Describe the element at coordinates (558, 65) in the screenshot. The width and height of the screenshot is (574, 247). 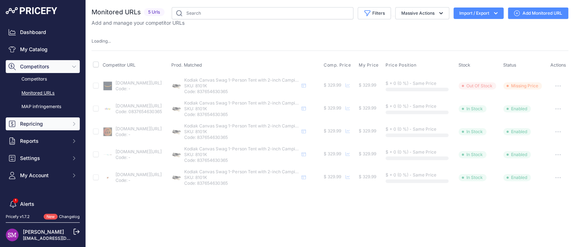
I see `span: Actions` at that location.